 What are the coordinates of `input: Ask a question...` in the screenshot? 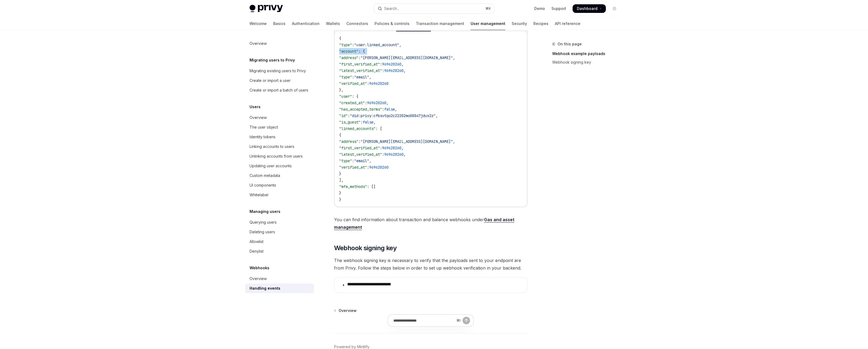 It's located at (423, 320).